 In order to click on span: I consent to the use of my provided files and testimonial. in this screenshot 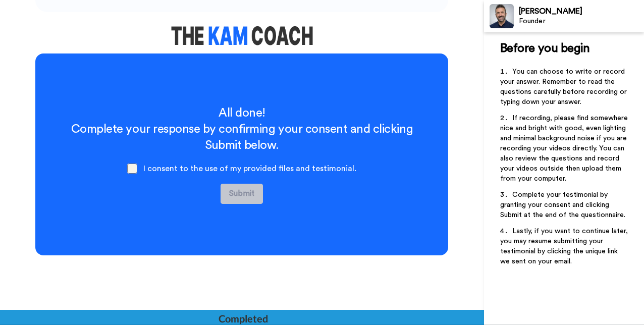, I will do `click(250, 169)`.